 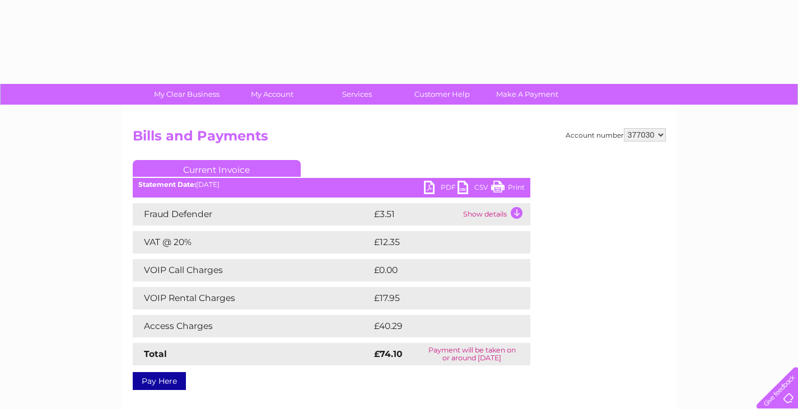 What do you see at coordinates (399, 139) in the screenshot?
I see `h2: Bills and Payments` at bounding box center [399, 139].